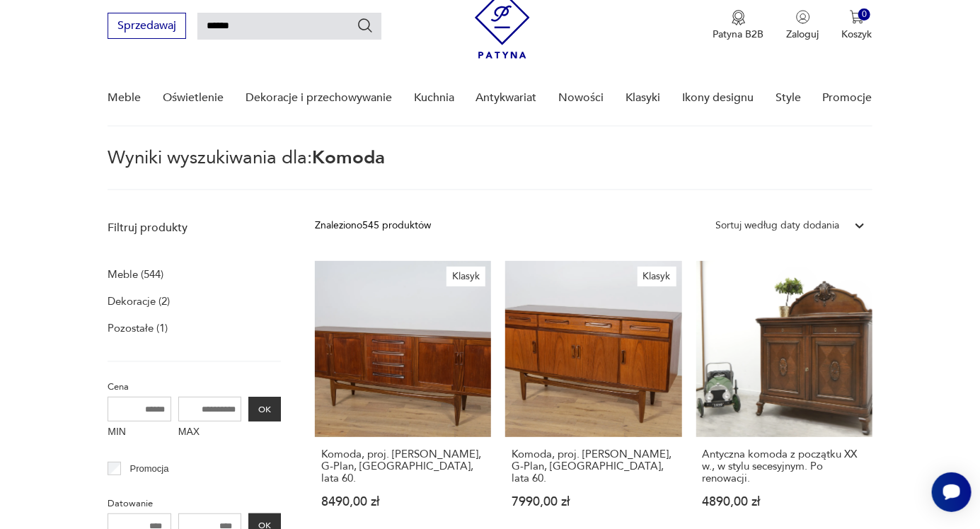  I want to click on p: Patyna B2B, so click(739, 34).